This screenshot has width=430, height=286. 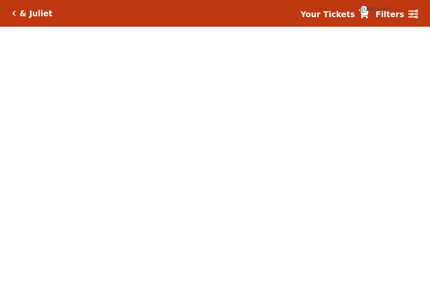 I want to click on a: Click here to go back to filters, so click(x=14, y=13).